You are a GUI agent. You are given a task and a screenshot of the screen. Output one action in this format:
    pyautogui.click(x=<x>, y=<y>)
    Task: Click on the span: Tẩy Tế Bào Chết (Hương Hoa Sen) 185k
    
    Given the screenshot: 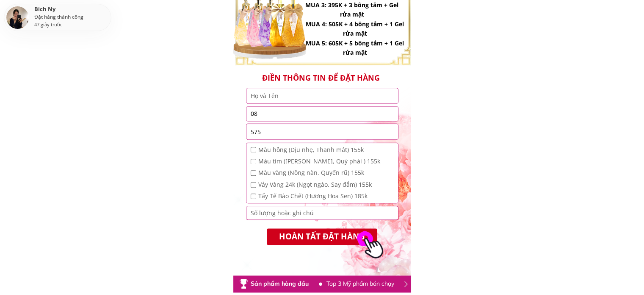 What is the action you would take?
    pyautogui.click(x=319, y=196)
    